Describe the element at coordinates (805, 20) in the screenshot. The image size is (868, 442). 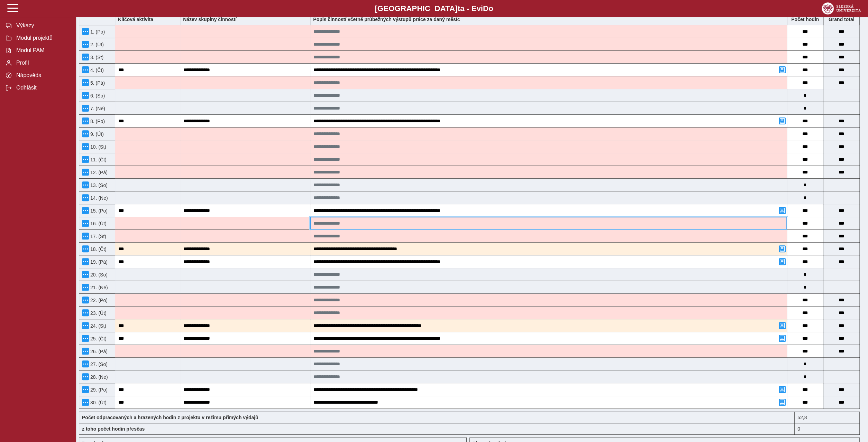
I see `b: Počet hodin` at that location.